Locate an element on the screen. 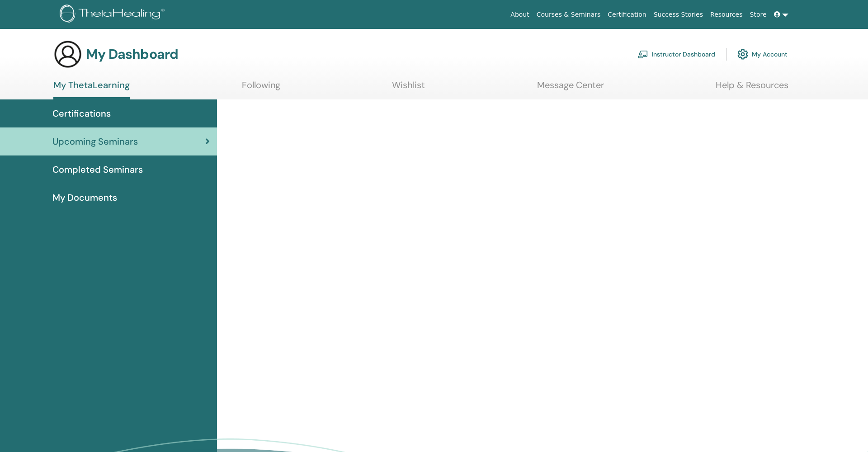  a: Message Center is located at coordinates (570, 88).